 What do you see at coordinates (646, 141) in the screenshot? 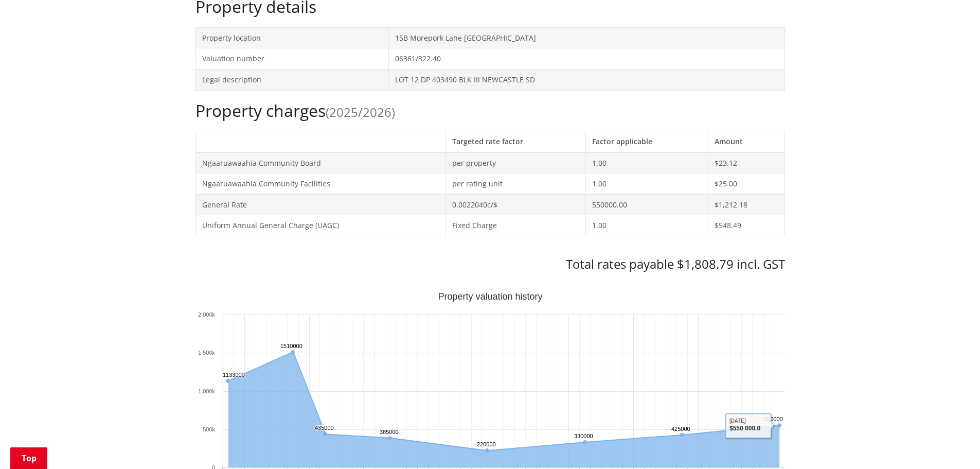
I see `th: Factor applicable` at bounding box center [646, 141].